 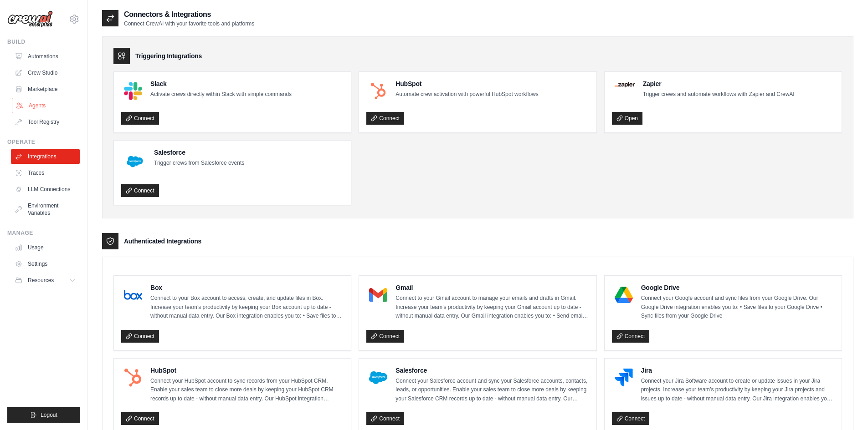 What do you see at coordinates (189, 15) in the screenshot?
I see `h2: Connectors & Integrations` at bounding box center [189, 15].